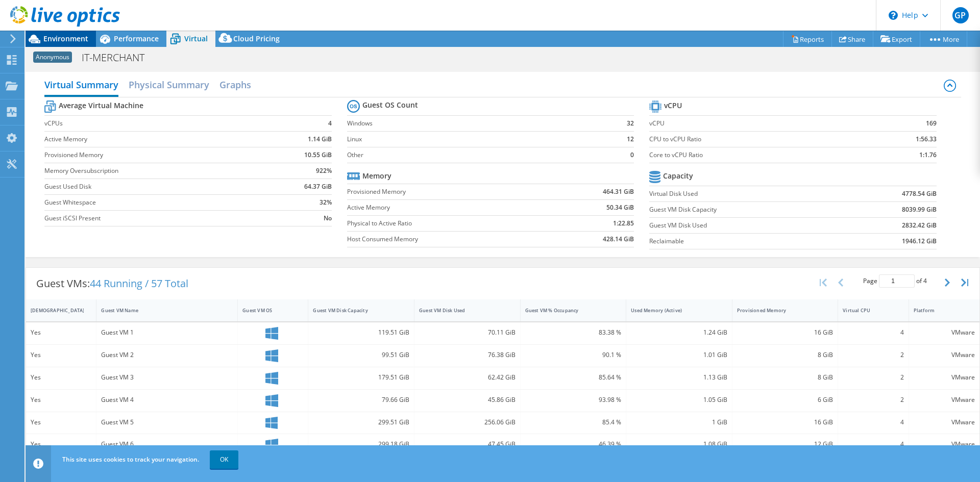 The image size is (980, 482). I want to click on div: 47.45 GiB, so click(467, 444).